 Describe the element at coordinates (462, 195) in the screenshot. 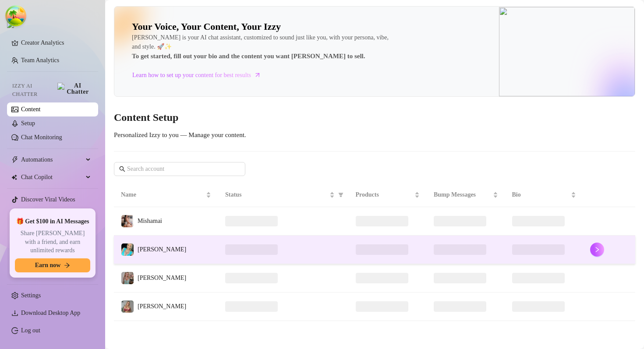

I see `span: Bump Messages` at that location.